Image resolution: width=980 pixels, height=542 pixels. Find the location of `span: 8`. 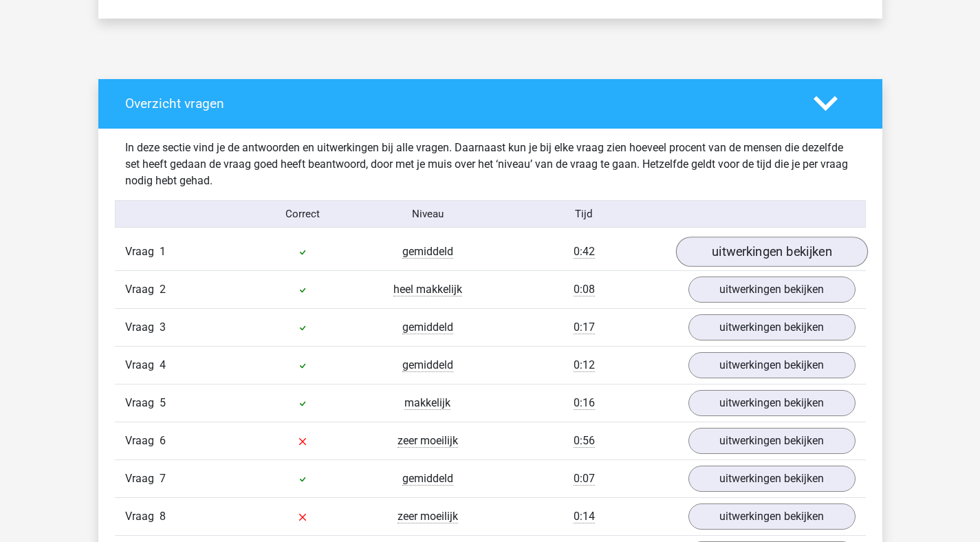

span: 8 is located at coordinates (162, 516).